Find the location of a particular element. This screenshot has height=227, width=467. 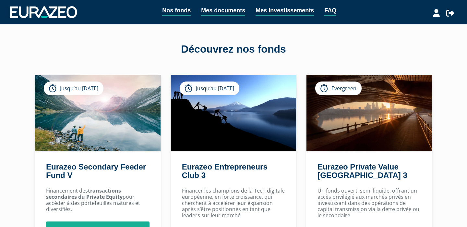

img: Eurazeo Private Value Europe 3 is located at coordinates (369, 113).